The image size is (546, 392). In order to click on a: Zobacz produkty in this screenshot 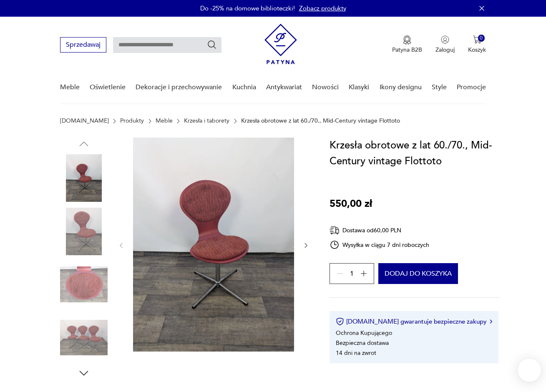, I will do `click(323, 8)`.